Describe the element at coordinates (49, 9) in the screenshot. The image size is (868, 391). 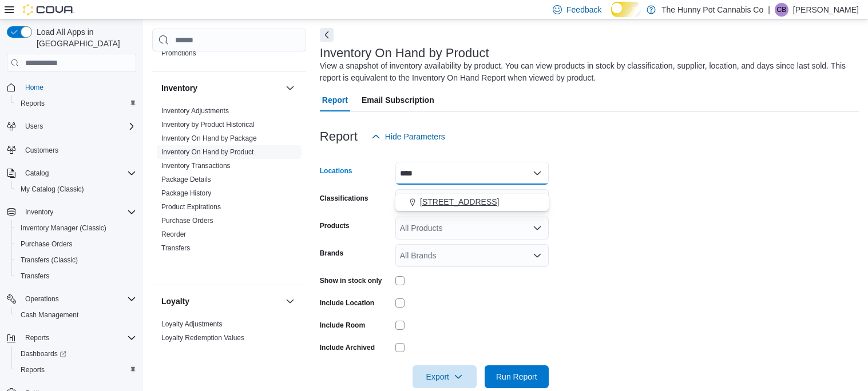
I see `img: Cova` at that location.